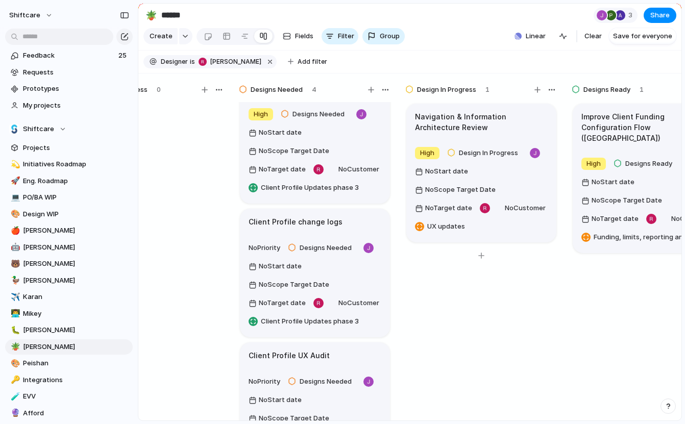 This screenshot has width=685, height=424. What do you see at coordinates (484, 153) in the screenshot?
I see `button: Design In Progress` at bounding box center [484, 153].